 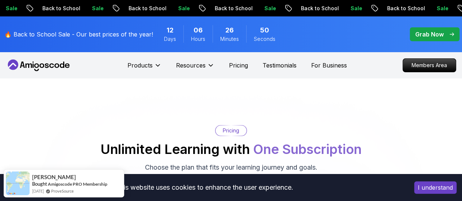 What do you see at coordinates (231, 168) in the screenshot?
I see `p: Choose the plan that fits your learning journey and goals.` at bounding box center [231, 168].